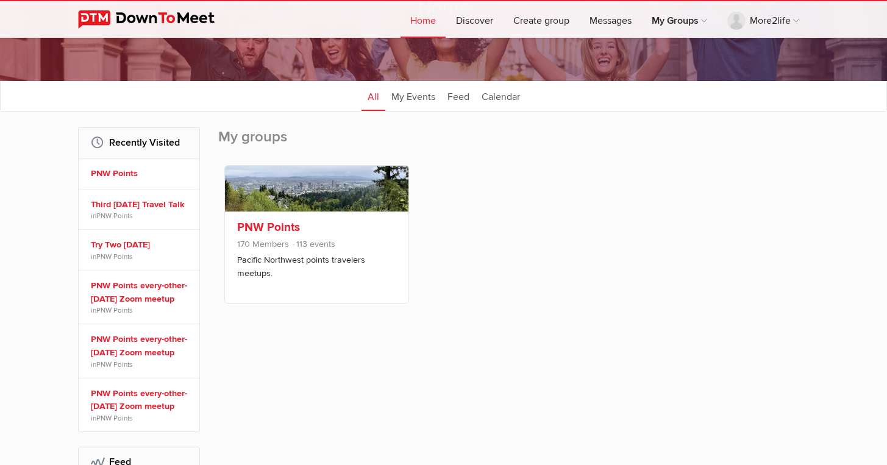 This screenshot has height=465, width=887. What do you see at coordinates (514, 143) in the screenshot?
I see `h2: My groups` at bounding box center [514, 143].